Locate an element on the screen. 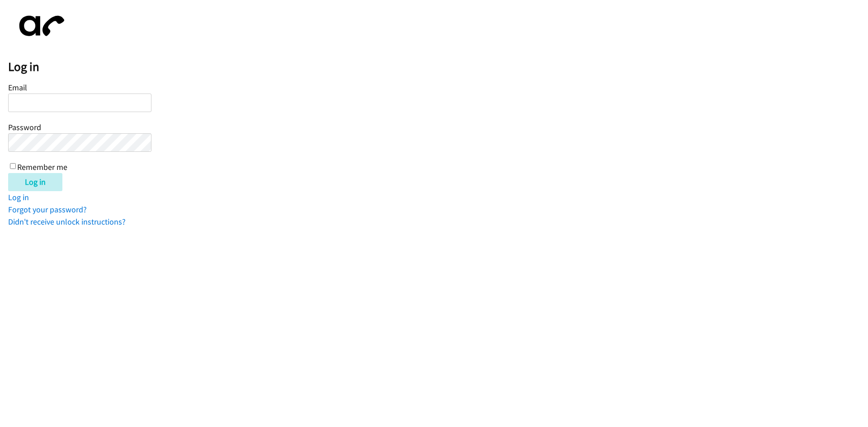 The image size is (868, 427). label: Password is located at coordinates (24, 127).